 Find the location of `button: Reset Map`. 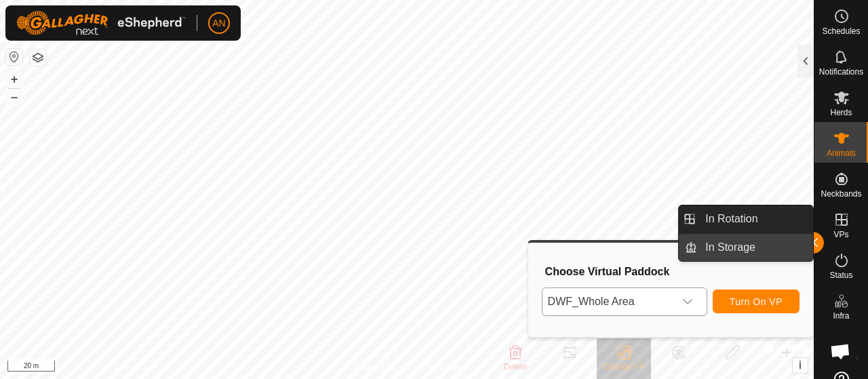

button: Reset Map is located at coordinates (15, 57).